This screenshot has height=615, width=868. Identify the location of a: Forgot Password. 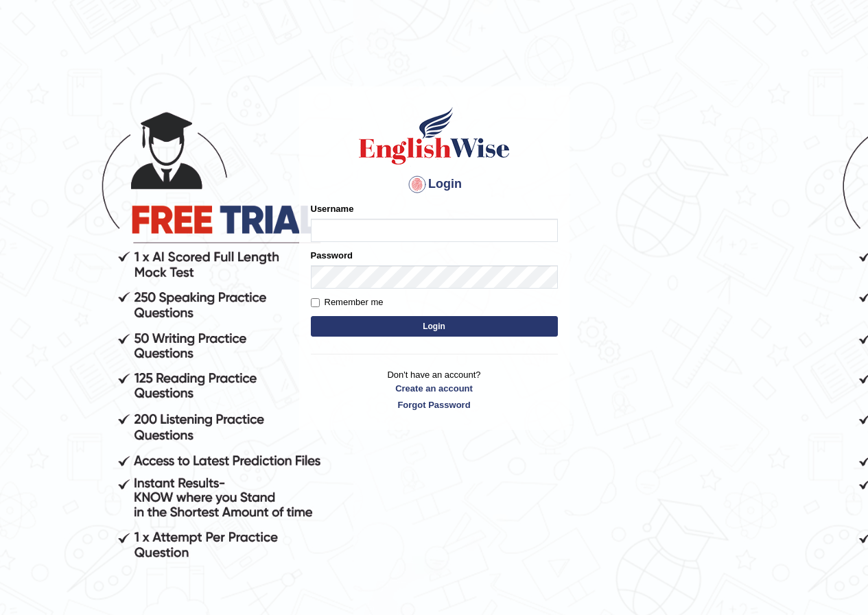
(434, 404).